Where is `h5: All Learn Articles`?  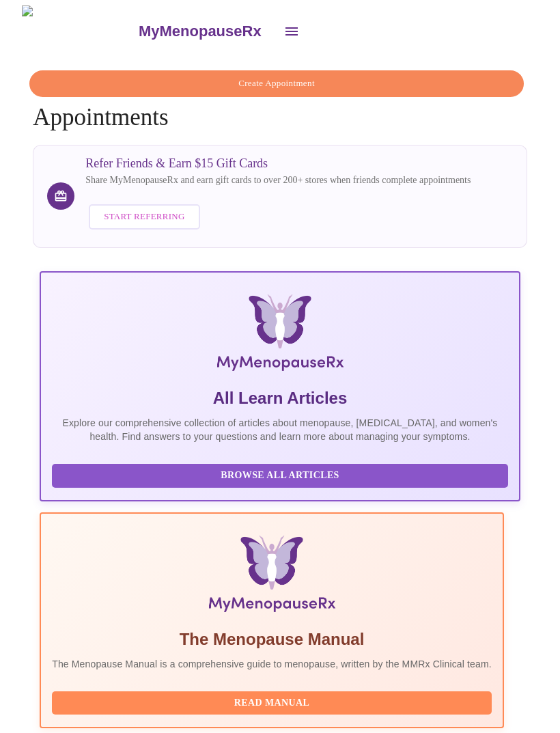
h5: All Learn Articles is located at coordinates (280, 398).